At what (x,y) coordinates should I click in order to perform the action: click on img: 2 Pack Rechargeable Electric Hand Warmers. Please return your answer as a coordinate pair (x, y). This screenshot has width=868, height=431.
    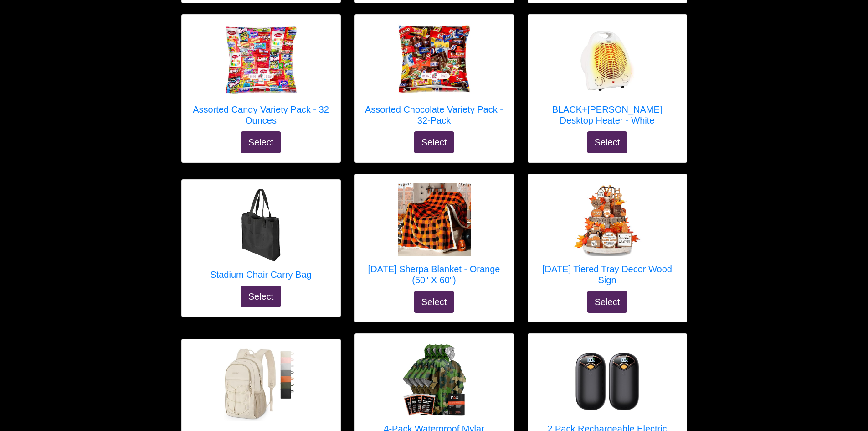
    Looking at the image, I should click on (608, 380).